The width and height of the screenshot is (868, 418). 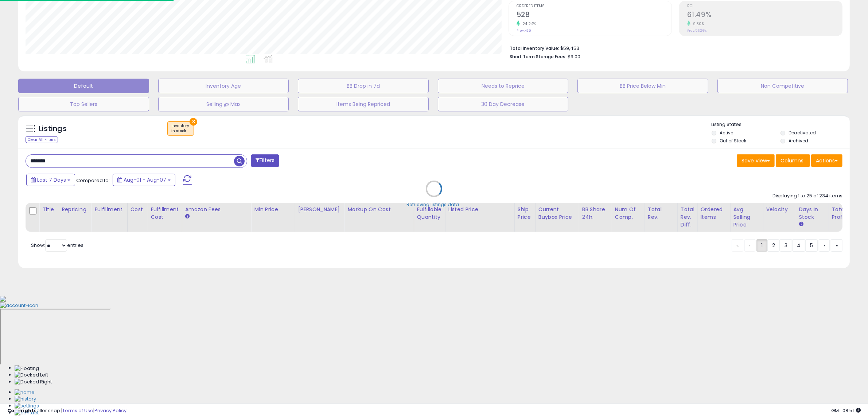 What do you see at coordinates (223, 86) in the screenshot?
I see `button: Inventory Age` at bounding box center [223, 86].